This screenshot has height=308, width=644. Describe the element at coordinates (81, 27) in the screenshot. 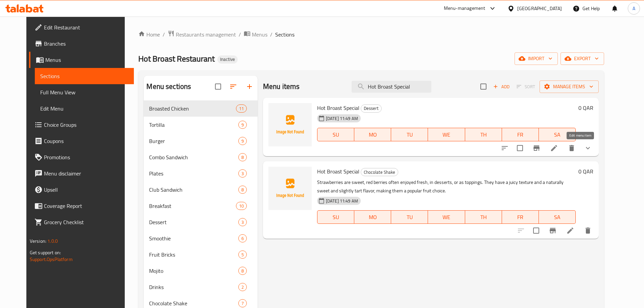

I see `a: Edit Restaurant` at that location.